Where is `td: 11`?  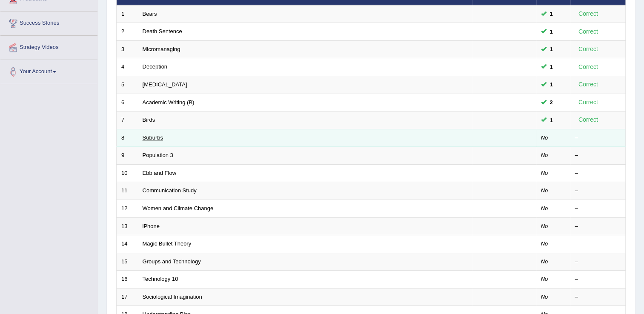
td: 11 is located at coordinates (127, 191).